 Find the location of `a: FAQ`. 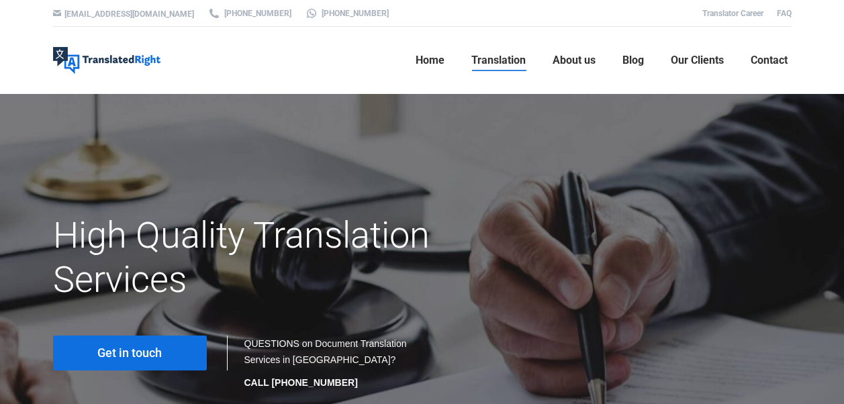

a: FAQ is located at coordinates (784, 13).